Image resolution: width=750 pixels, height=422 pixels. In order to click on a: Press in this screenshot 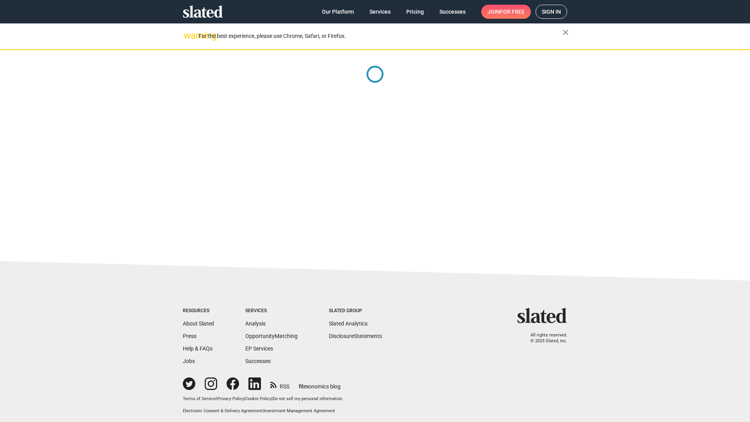, I will do `click(189, 336)`.